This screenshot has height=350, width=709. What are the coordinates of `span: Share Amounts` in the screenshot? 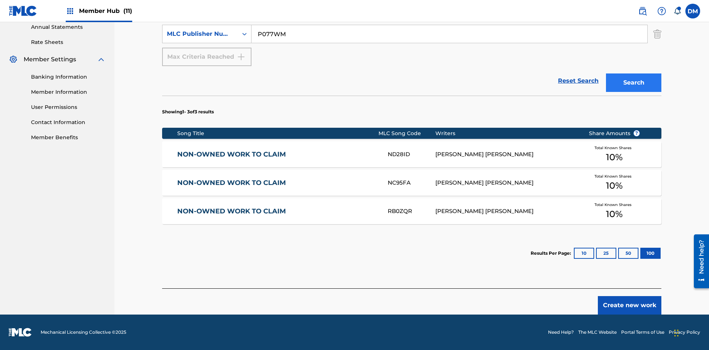 It's located at (614, 133).